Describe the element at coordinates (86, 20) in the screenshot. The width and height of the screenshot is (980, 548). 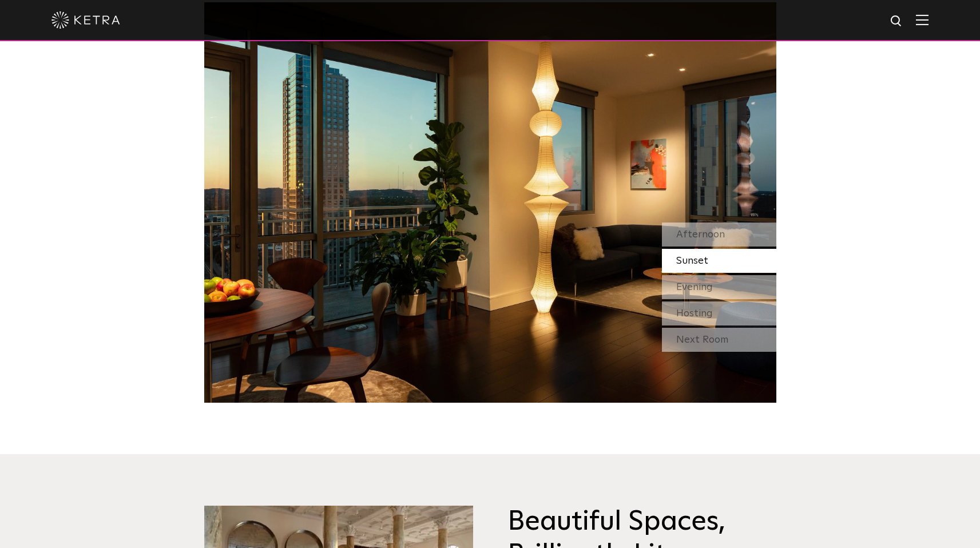
I see `img: ketra-logo-2019-white` at that location.